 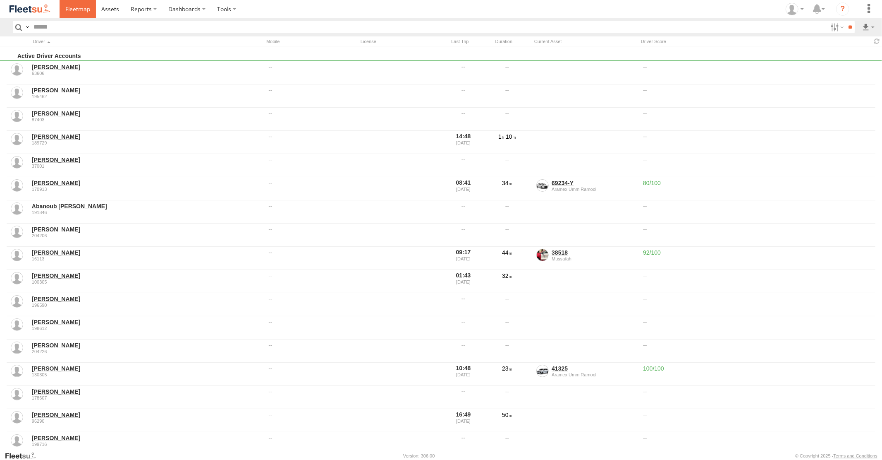 I want to click on div: Version: 306.00, so click(x=419, y=455).